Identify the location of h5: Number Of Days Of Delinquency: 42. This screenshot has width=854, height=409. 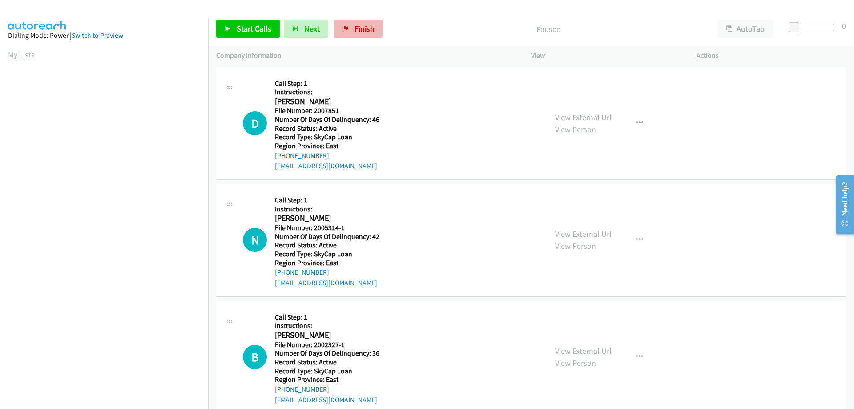
(327, 237).